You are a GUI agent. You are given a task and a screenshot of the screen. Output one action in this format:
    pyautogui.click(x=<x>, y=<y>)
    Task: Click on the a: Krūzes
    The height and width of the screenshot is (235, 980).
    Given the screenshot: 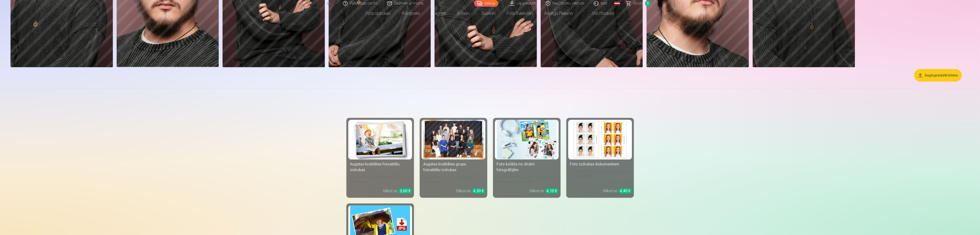 What is the action you would take?
    pyautogui.click(x=464, y=13)
    